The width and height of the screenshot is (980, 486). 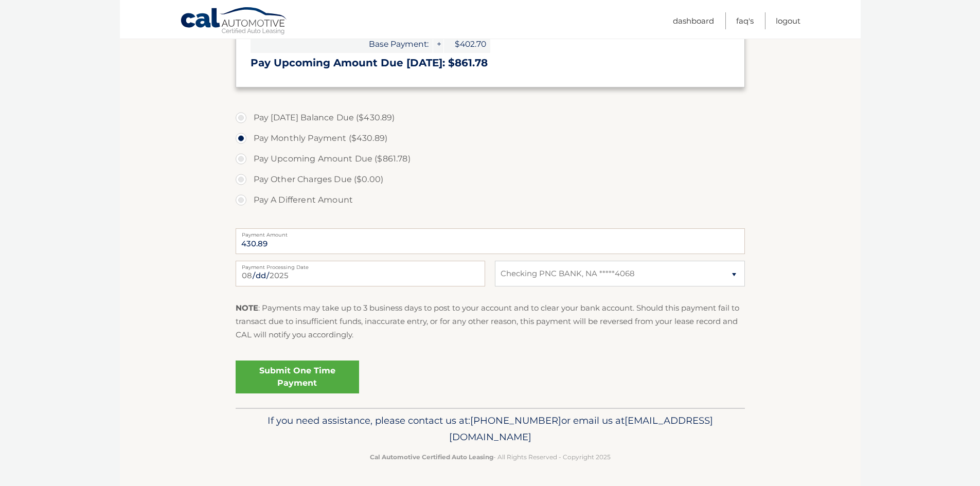 I want to click on strong: Cal Automotive Certified Auto Leasing, so click(x=431, y=457).